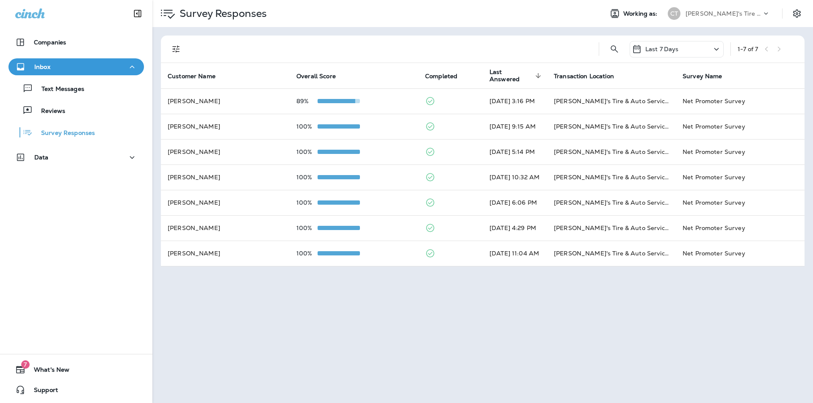 The image size is (813, 403). Describe the element at coordinates (76, 88) in the screenshot. I see `button: Text Messages` at that location.